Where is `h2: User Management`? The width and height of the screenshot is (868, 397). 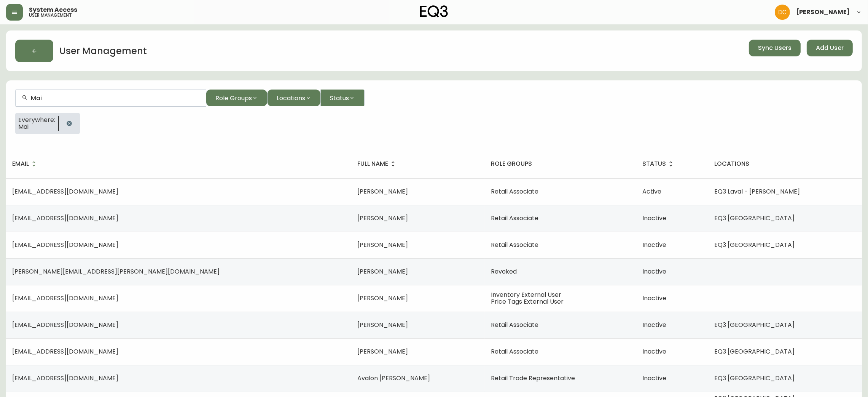
h2: User Management is located at coordinates (103, 51).